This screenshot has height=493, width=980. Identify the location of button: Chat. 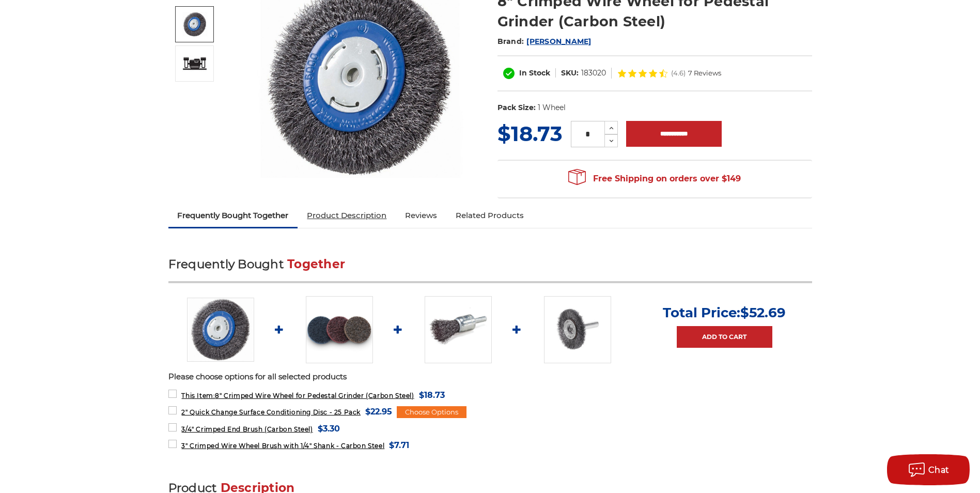
(928, 470).